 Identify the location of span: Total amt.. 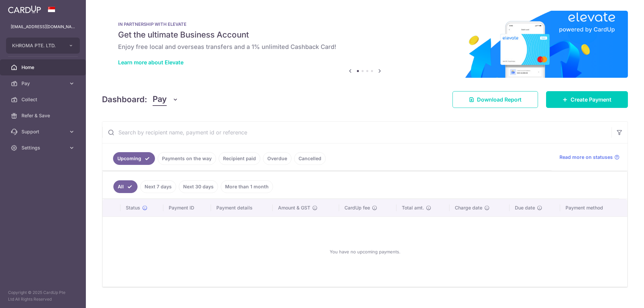
(413, 208).